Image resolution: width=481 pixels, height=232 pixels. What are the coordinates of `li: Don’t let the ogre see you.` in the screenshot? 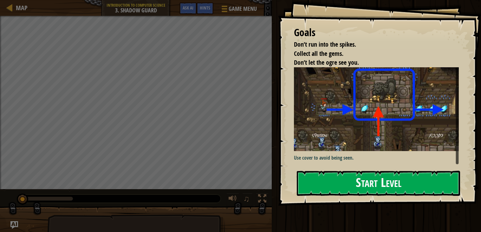 It's located at (372, 62).